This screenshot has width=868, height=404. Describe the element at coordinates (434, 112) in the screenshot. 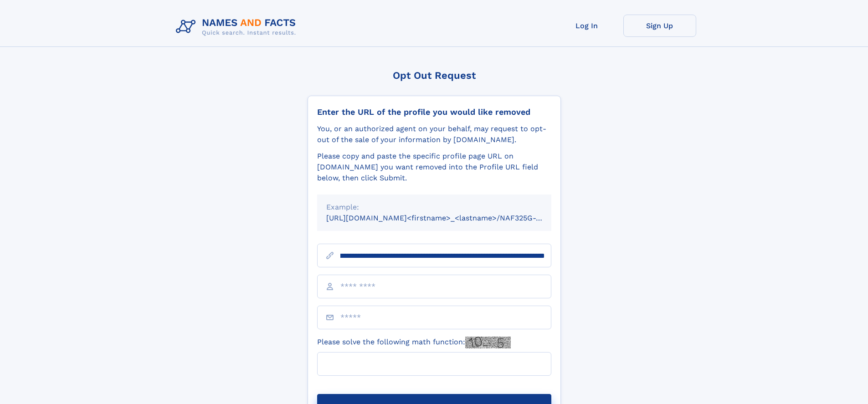

I see `div: Enter the URL of the profile you would like removed` at that location.